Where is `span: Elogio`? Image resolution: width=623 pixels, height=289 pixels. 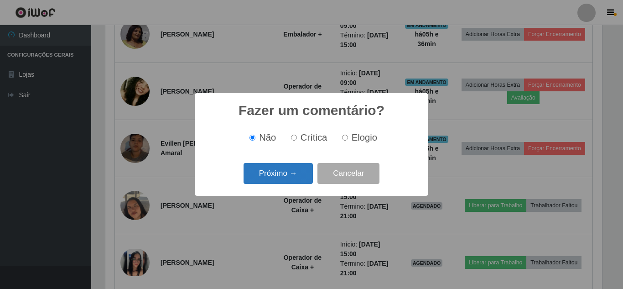 span: Elogio is located at coordinates (365, 137).